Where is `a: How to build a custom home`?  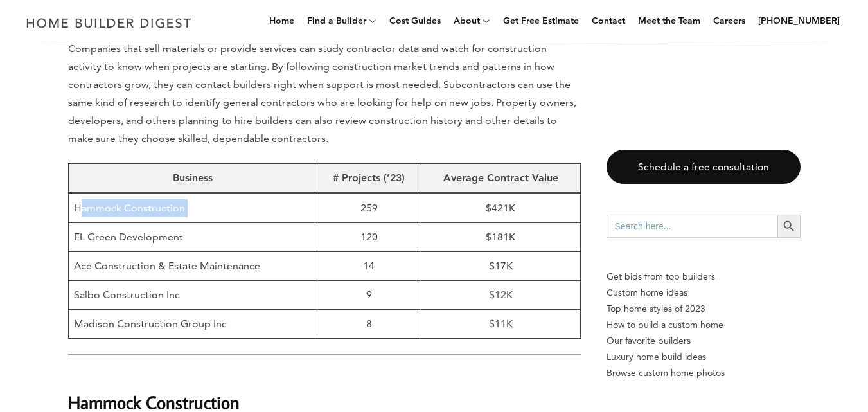 a: How to build a custom home is located at coordinates (703, 324).